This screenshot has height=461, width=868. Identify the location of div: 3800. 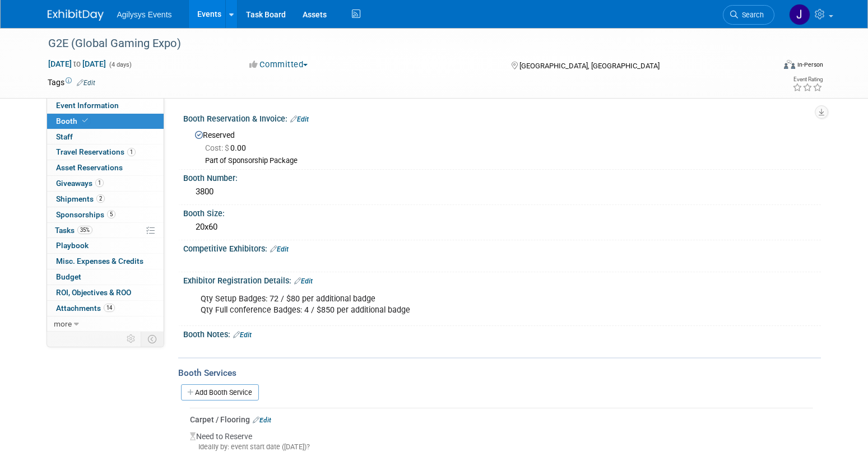
(502, 192).